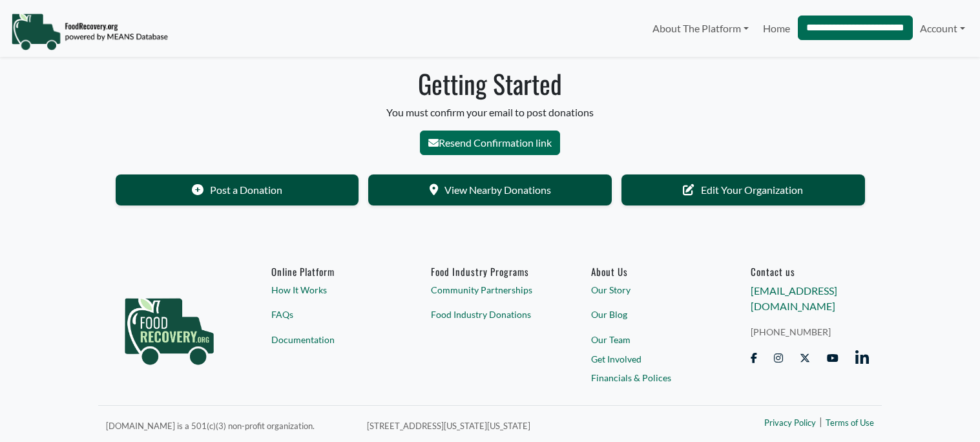 This screenshot has height=442, width=980. I want to click on button: Resend Confirmation link, so click(490, 143).